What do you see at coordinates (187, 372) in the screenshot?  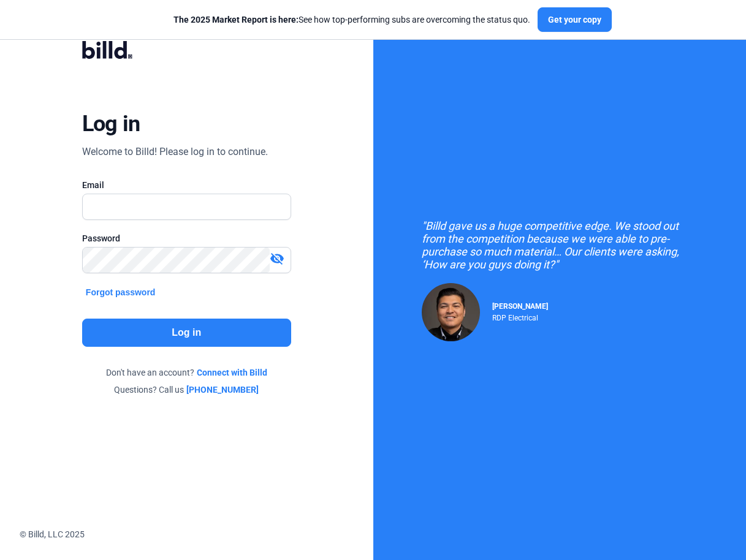 I see `div: Don't have an account?` at bounding box center [187, 372].